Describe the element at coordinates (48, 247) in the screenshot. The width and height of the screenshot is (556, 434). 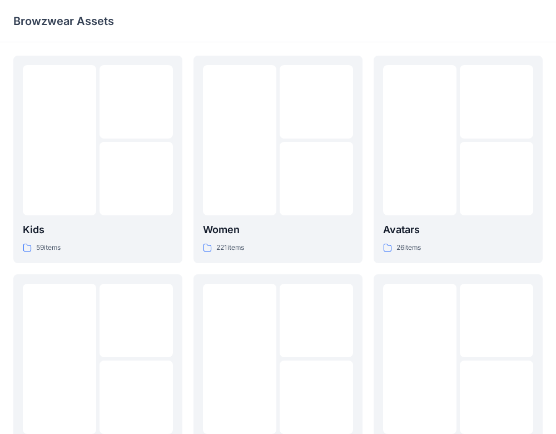
I see `p: 59 items` at that location.